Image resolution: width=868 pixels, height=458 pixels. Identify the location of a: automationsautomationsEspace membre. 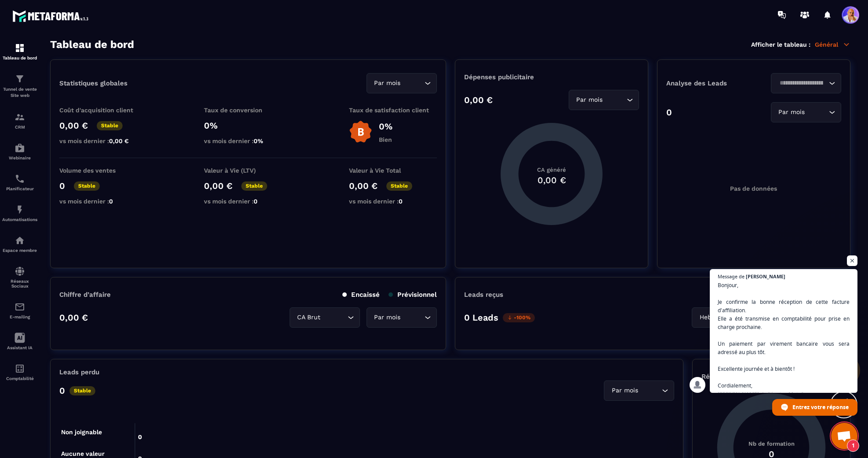
(20, 243).